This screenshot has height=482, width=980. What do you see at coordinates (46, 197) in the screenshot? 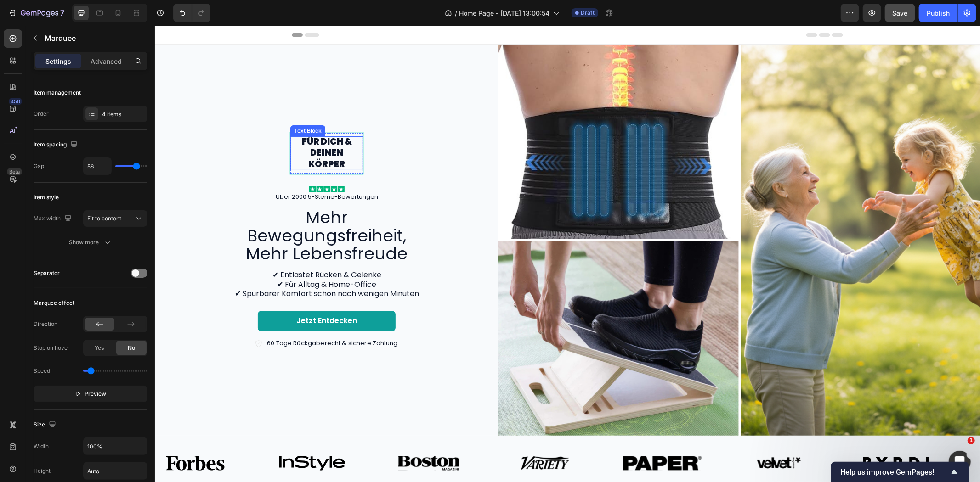
I see `div: Item style` at bounding box center [46, 197].